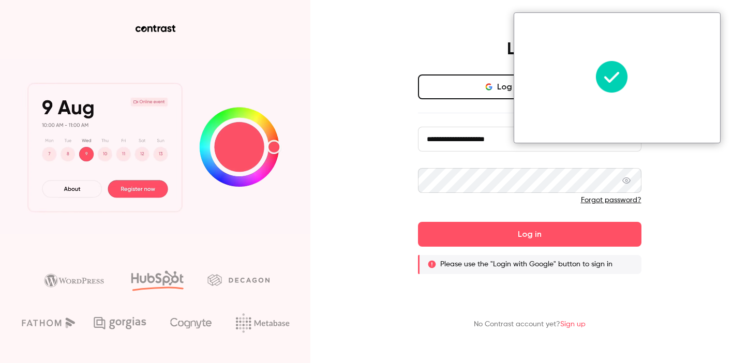 This screenshot has height=363, width=733. What do you see at coordinates (529, 87) in the screenshot?
I see `button: Log in with Google` at bounding box center [529, 87].